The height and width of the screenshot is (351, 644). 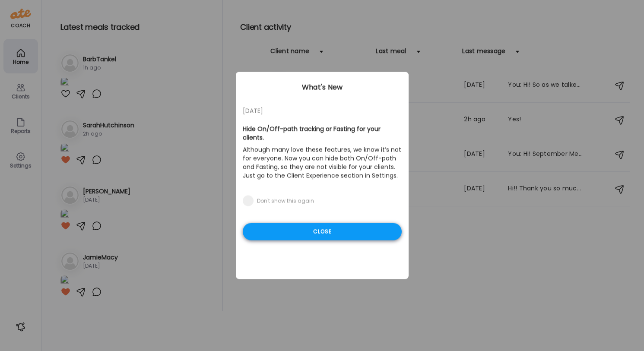 I want to click on p: Although many love these features, we know it’s not for everyone. Now you can hide both On/Off-pa..., so click(x=322, y=163).